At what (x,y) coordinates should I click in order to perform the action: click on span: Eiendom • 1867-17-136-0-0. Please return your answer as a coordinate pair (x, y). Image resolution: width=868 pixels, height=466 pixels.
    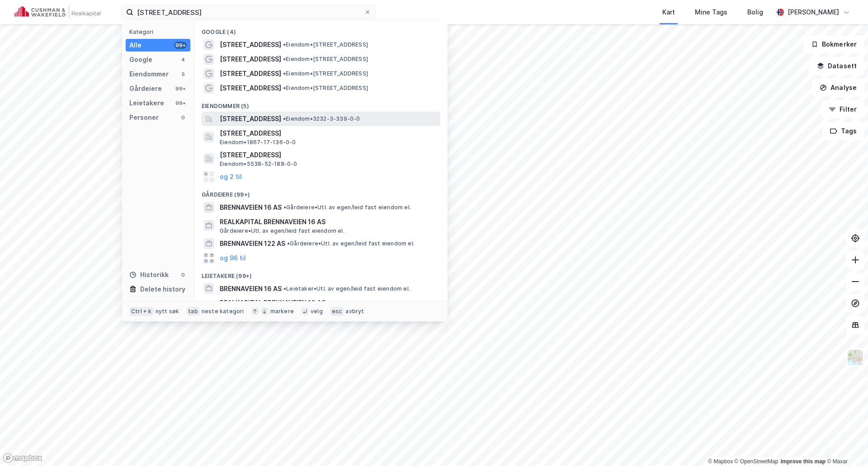
    Looking at the image, I should click on (258, 143).